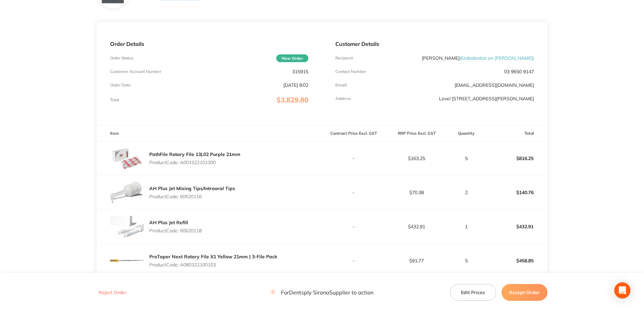 This screenshot has width=644, height=312. I want to click on p: Product Code: 60620116, so click(192, 197).